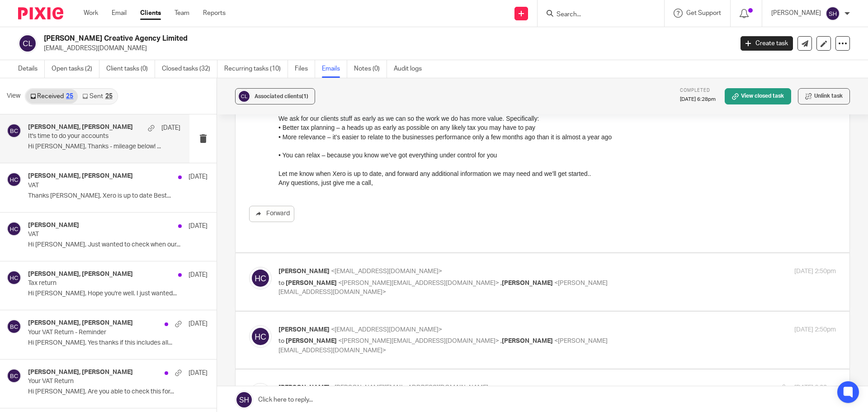 This screenshot has height=412, width=868. I want to click on a: Files, so click(305, 69).